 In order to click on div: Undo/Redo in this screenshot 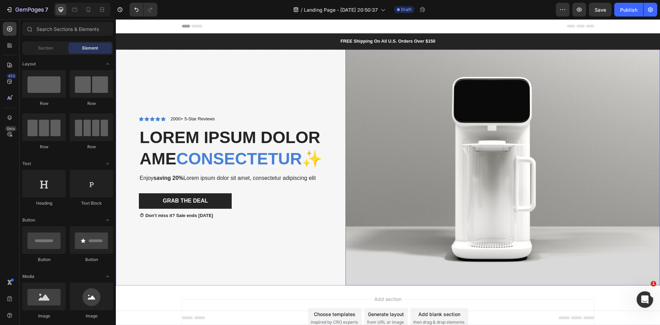, I will do `click(143, 10)`.